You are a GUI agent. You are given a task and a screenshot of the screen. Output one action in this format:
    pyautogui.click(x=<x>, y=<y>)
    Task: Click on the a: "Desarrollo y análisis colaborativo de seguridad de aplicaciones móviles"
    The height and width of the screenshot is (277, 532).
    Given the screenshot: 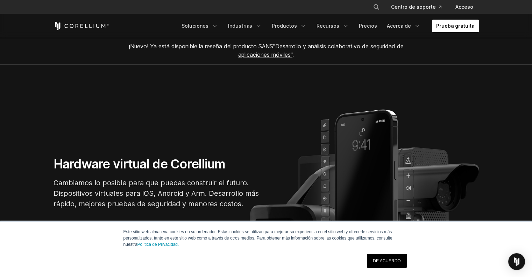 What is the action you would take?
    pyautogui.click(x=321, y=50)
    